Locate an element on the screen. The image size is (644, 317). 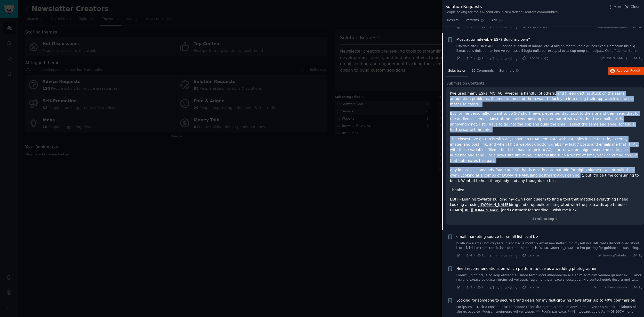
span: Patterns is located at coordinates (472, 20).